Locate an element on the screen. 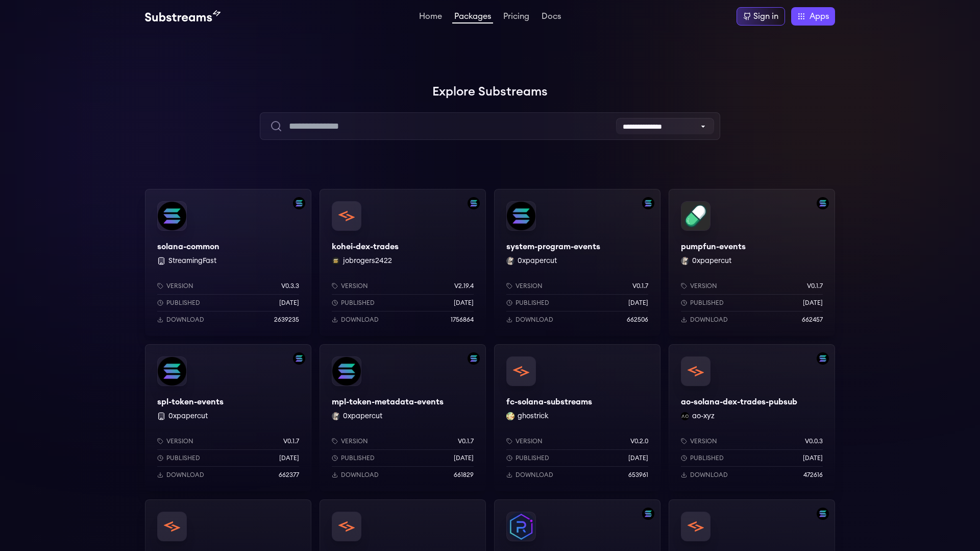  p: v0.0.3 is located at coordinates (814, 442).